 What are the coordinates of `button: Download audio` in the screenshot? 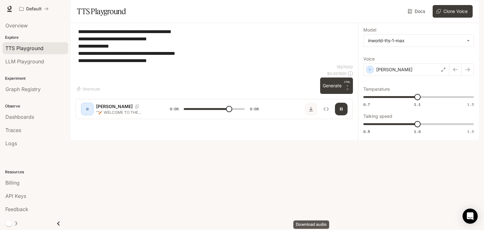 It's located at (311, 109).